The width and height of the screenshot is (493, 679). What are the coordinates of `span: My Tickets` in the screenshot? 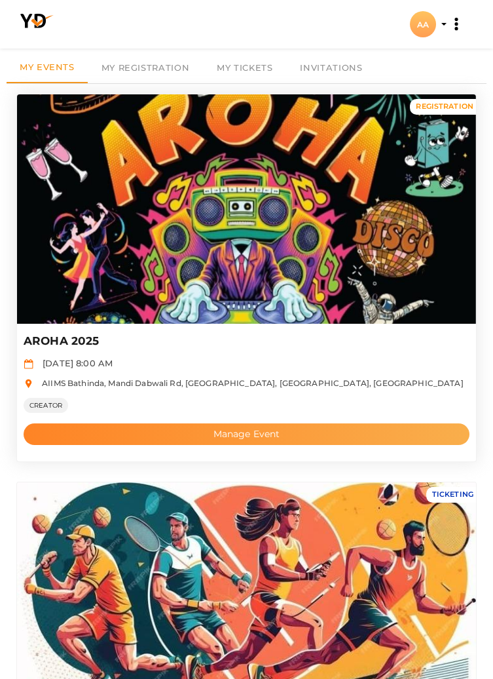 It's located at (244, 67).